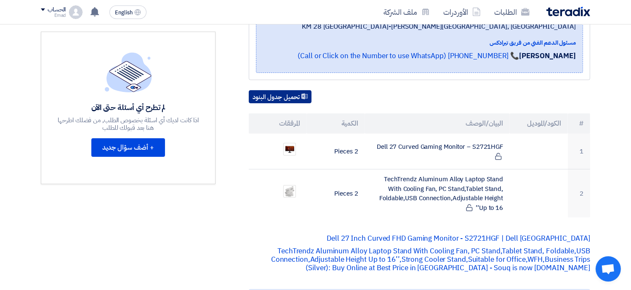 The height and width of the screenshot is (290, 631). Describe the element at coordinates (579, 151) in the screenshot. I see `td: 1` at that location.